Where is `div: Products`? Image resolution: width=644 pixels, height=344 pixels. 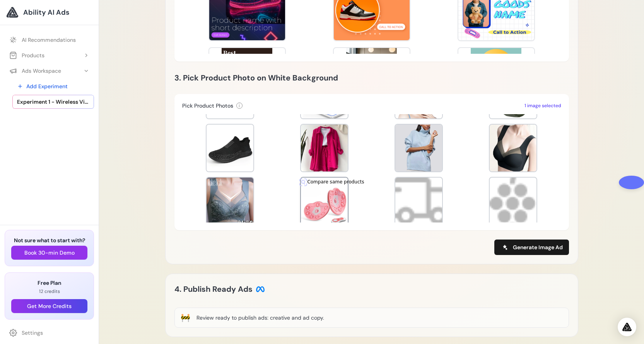
div: Products is located at coordinates (27, 55).